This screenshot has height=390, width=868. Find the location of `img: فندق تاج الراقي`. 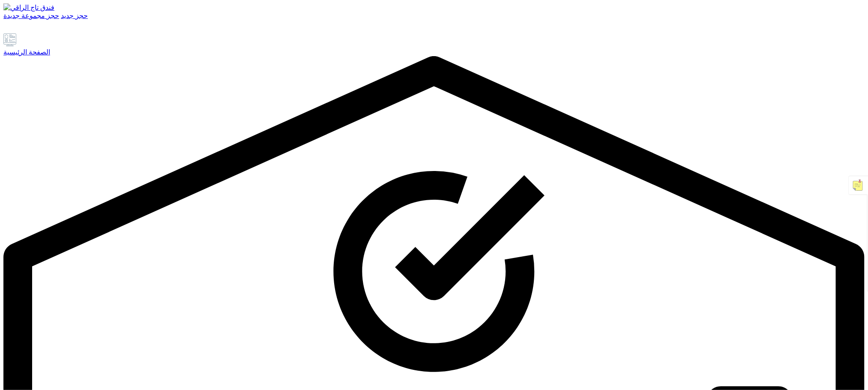

img: فندق تاج الراقي is located at coordinates (29, 7).